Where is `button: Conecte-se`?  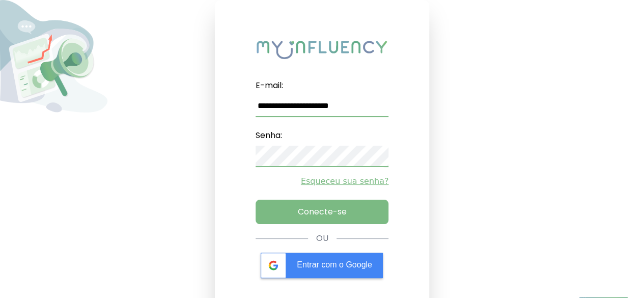 button: Conecte-se is located at coordinates (322, 211).